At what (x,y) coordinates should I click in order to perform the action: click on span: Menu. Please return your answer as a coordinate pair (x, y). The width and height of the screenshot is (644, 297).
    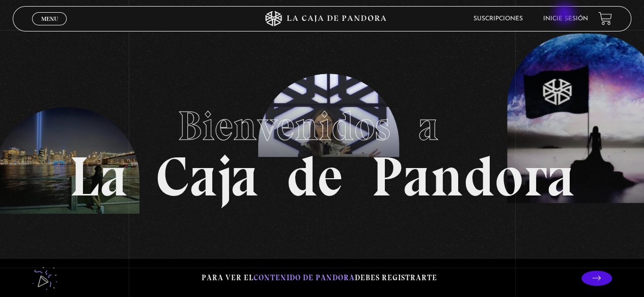
    Looking at the image, I should click on (49, 19).